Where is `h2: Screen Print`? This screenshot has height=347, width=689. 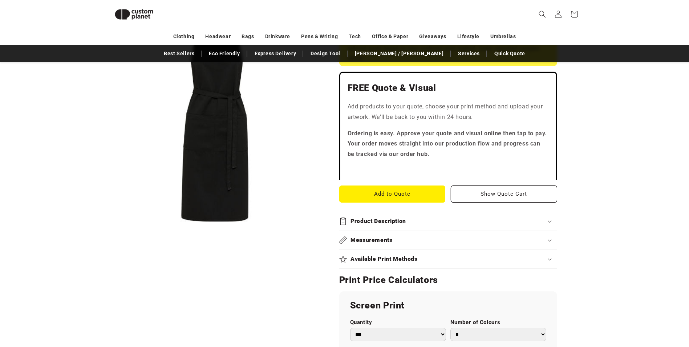 h2: Screen Print is located at coordinates (448, 305).